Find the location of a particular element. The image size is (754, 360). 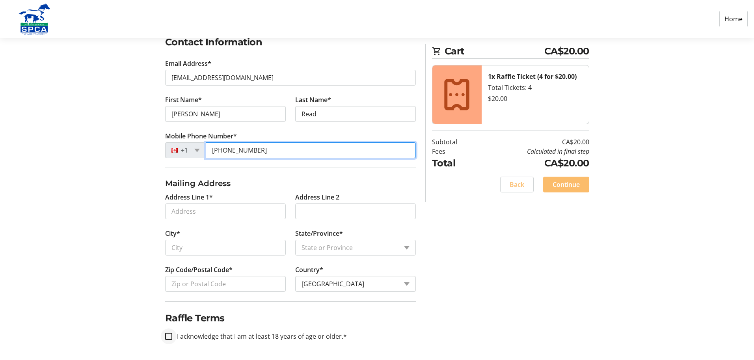

h3: Mailing Address is located at coordinates (290, 183).